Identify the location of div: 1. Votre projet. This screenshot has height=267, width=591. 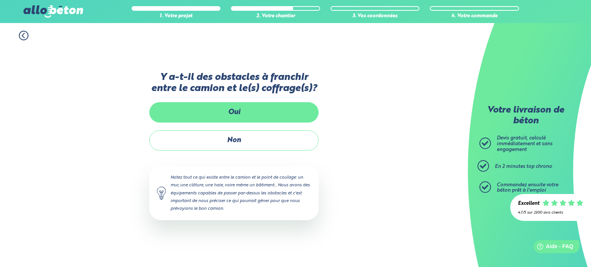
(176, 16).